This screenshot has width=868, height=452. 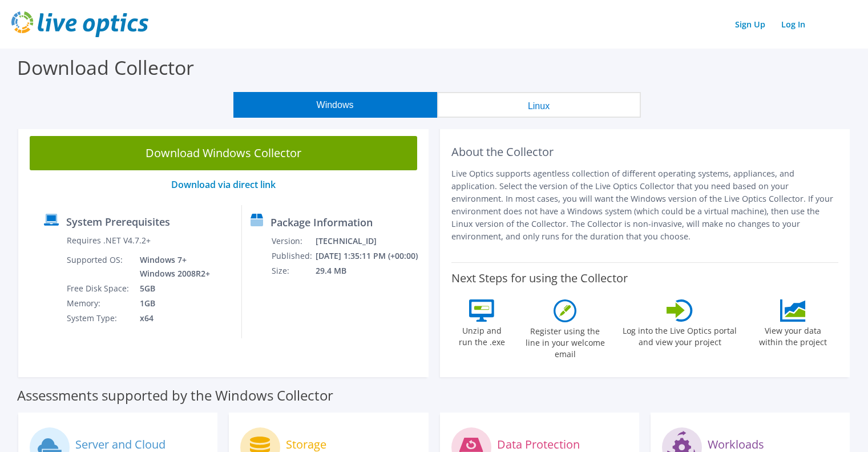 What do you see at coordinates (108, 241) in the screenshot?
I see `label: Requires .NET V4.7.2+` at bounding box center [108, 241].